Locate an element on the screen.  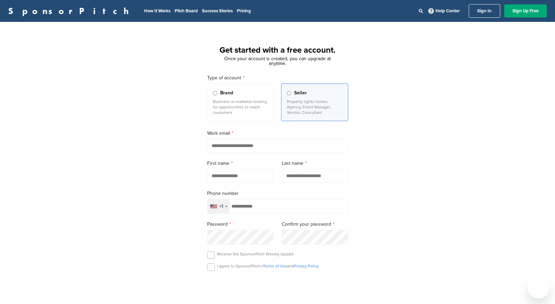
a: Success Stories is located at coordinates (217, 11).